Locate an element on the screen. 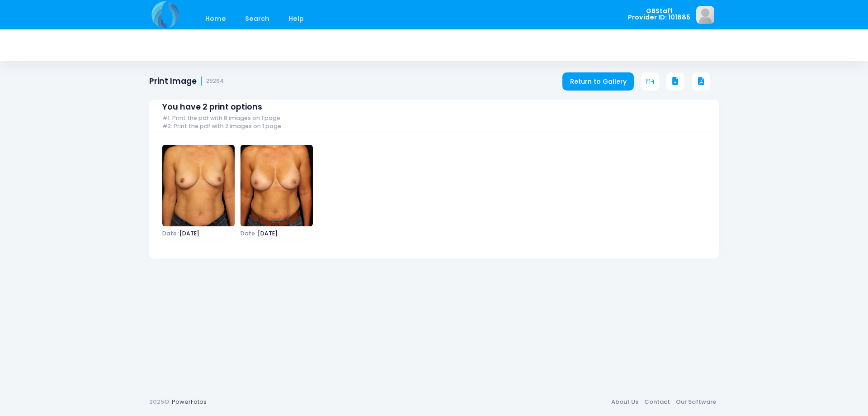 The image size is (868, 416). a: Help is located at coordinates (296, 18).